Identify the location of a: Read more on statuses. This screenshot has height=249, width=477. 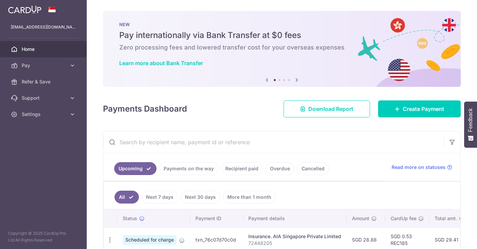
(422, 167).